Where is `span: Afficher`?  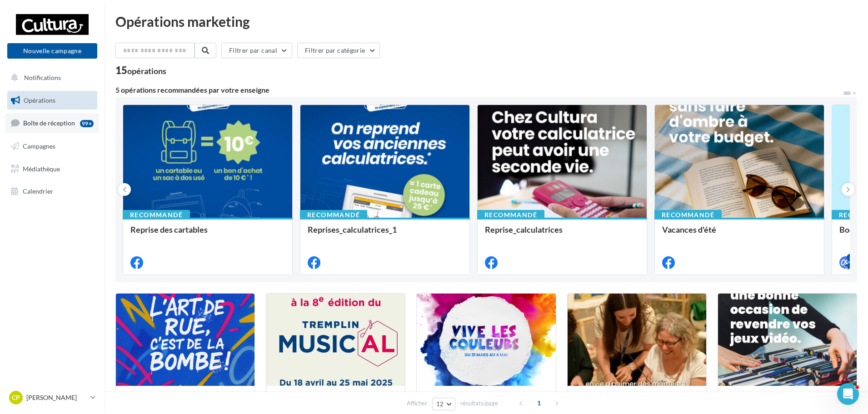 span: Afficher is located at coordinates (417, 403).